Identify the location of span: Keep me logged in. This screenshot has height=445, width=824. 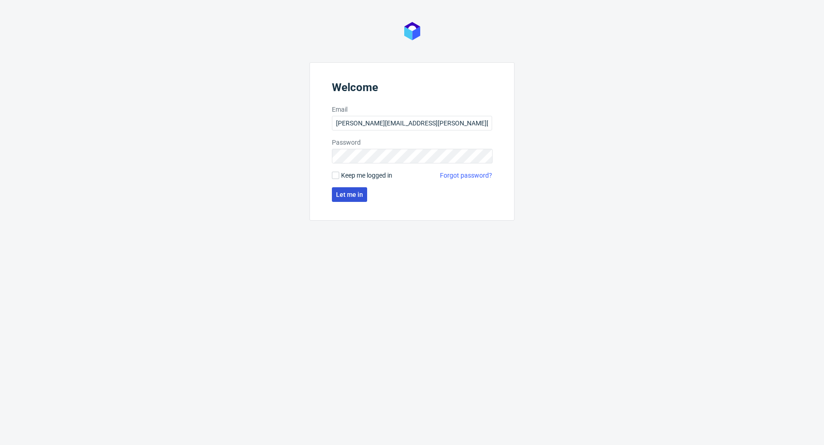
(367, 175).